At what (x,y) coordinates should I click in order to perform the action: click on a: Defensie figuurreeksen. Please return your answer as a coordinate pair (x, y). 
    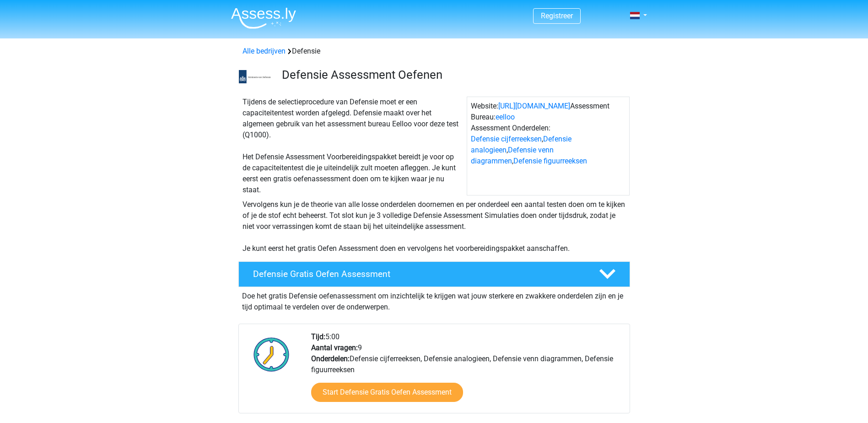
    Looking at the image, I should click on (550, 161).